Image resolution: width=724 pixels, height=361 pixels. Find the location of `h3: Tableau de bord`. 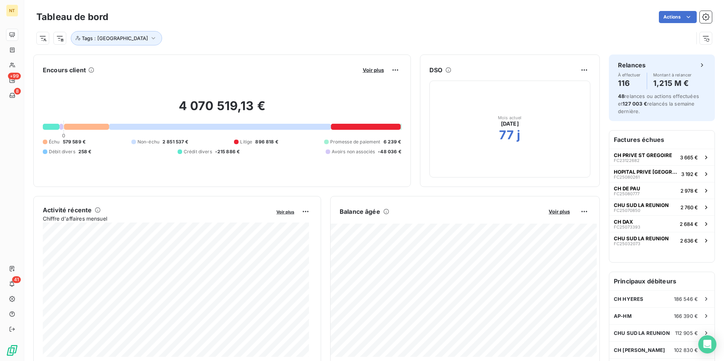

h3: Tableau de bord is located at coordinates (72, 17).